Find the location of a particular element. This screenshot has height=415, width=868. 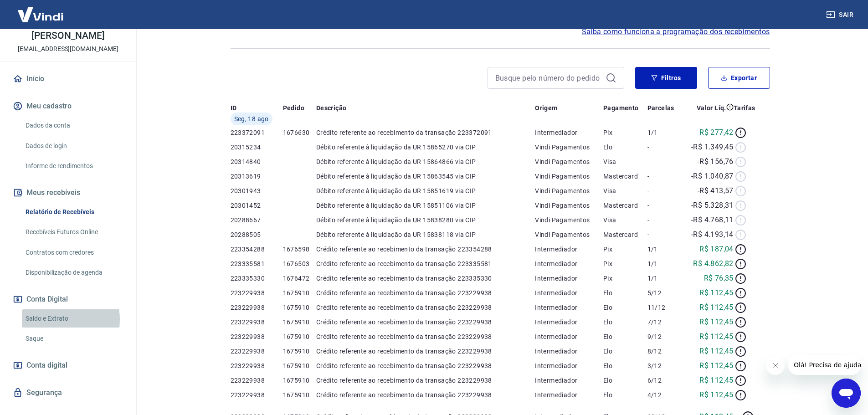

p: R$ 4.862,82 is located at coordinates (713, 263).